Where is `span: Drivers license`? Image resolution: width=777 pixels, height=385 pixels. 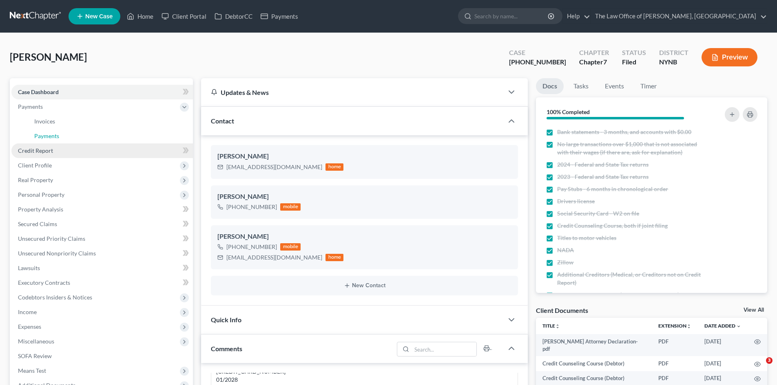
span: Drivers license is located at coordinates (576, 201).